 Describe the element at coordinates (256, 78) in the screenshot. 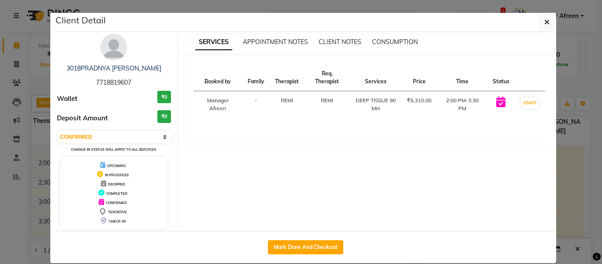

I see `th: Family` at that location.